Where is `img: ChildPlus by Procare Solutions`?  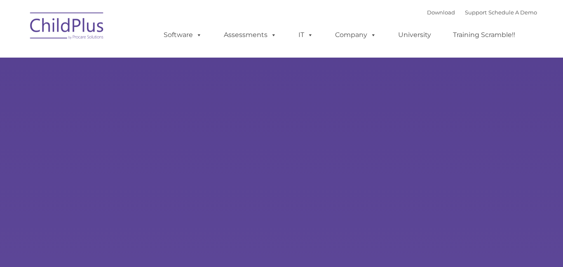
img: ChildPlus by Procare Solutions is located at coordinates (67, 27).